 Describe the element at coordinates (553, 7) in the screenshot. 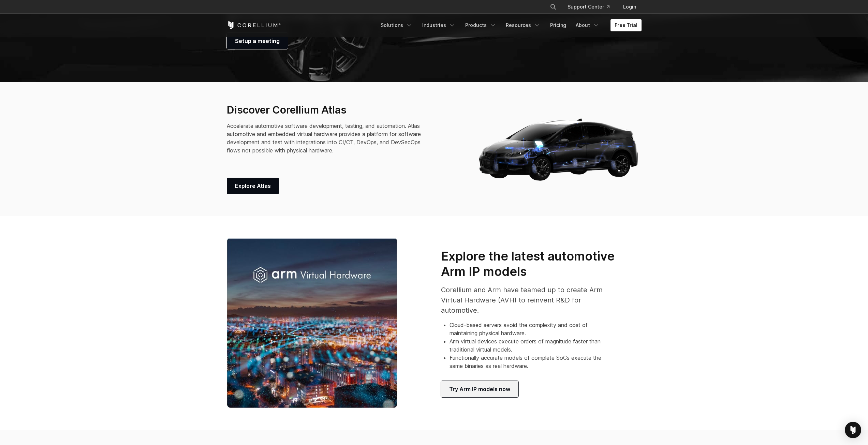

I see `button: Search` at that location.